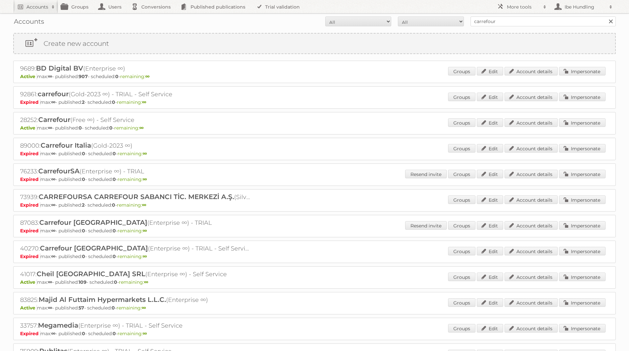 The height and width of the screenshot is (351, 629). What do you see at coordinates (136, 326) in the screenshot?
I see `h2: 33757: (Enterprise ∞) - TRIAL - Self Service` at bounding box center [136, 326].